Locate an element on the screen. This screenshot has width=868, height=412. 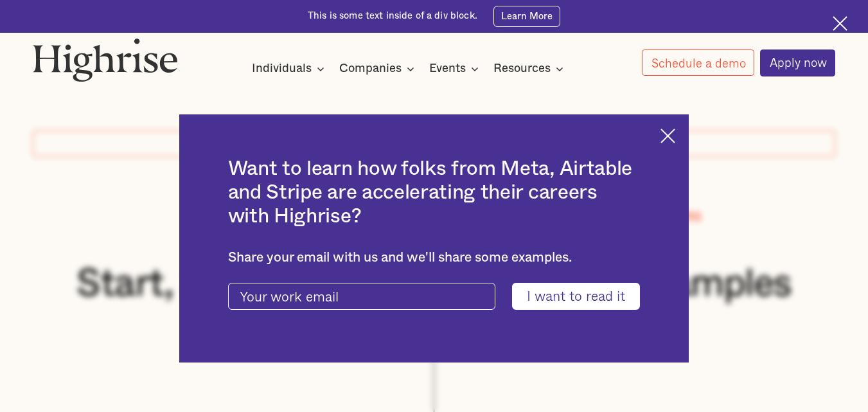
a: Apply now is located at coordinates (798, 63).